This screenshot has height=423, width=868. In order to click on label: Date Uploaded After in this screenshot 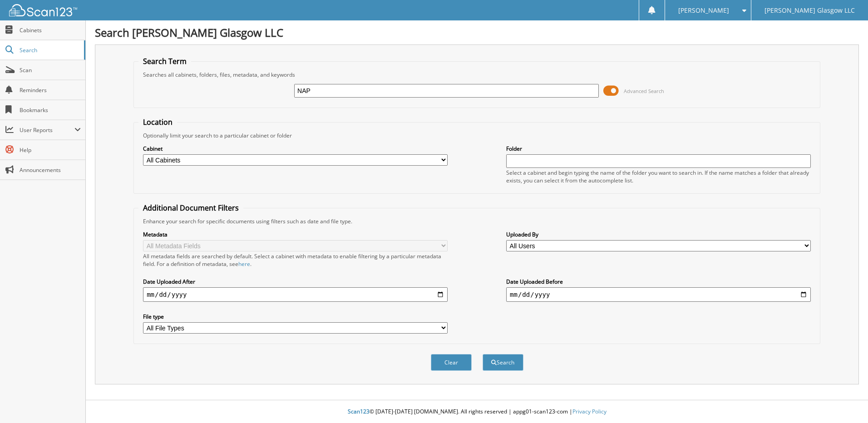, I will do `click(295, 281)`.